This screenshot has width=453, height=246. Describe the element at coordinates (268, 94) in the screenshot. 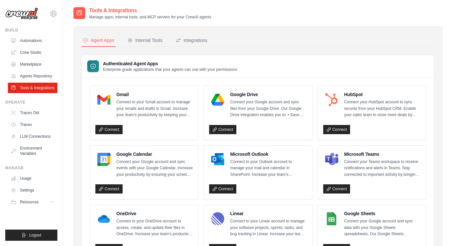

I see `h4: Google Drive` at that location.